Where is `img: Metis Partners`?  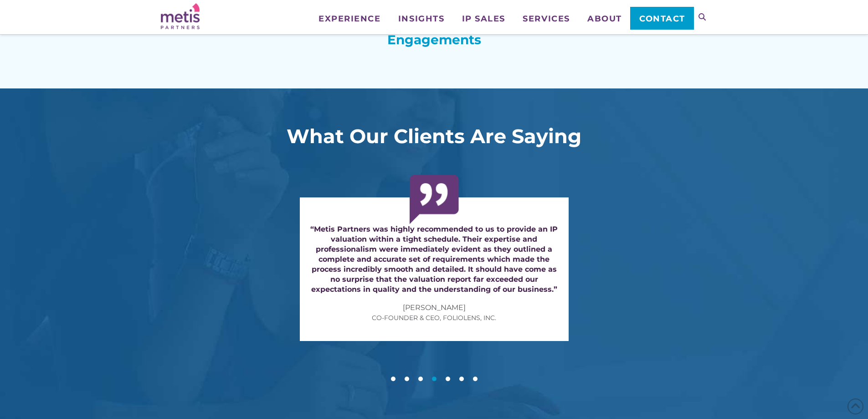
img: Metis Partners is located at coordinates (180, 16).